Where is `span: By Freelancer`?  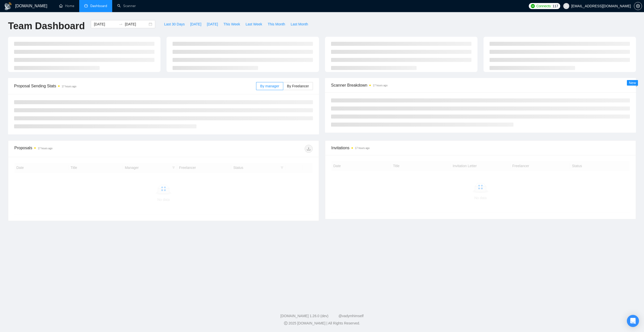
span: By Freelancer is located at coordinates (297, 86).